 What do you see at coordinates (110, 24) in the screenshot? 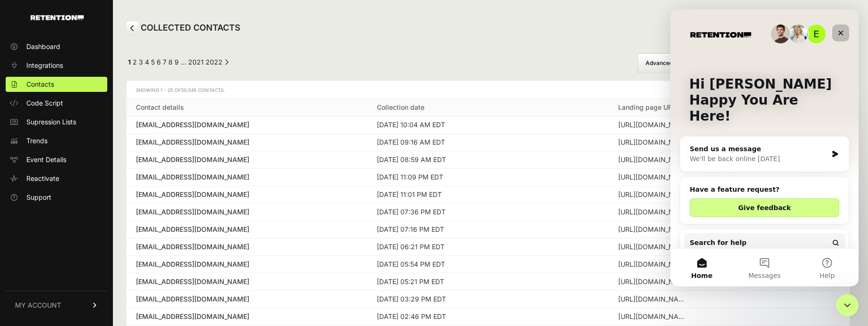
I see `img: Profile image for Cullen` at bounding box center [110, 24].